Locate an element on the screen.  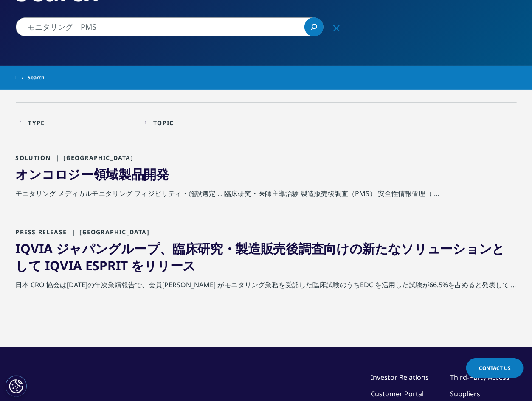
span: Press Release is located at coordinates (41, 232).